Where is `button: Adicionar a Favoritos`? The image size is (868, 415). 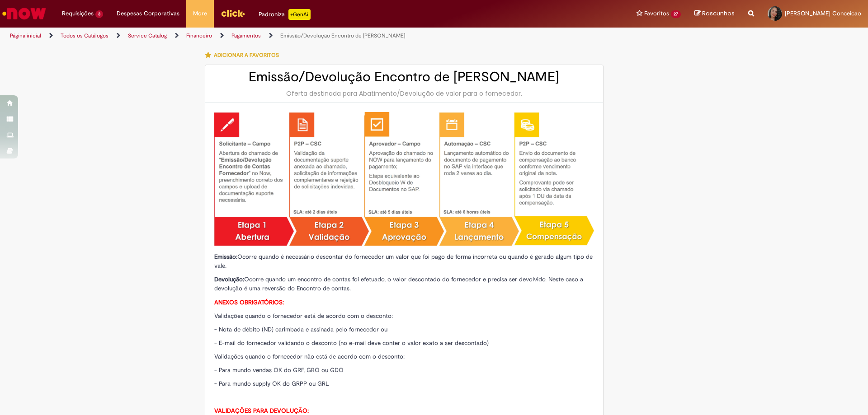 button: Adicionar a Favoritos is located at coordinates (244, 55).